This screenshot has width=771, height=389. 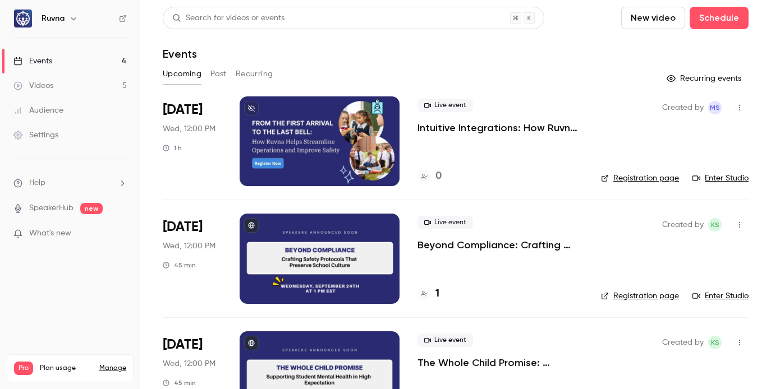 What do you see at coordinates (182, 74) in the screenshot?
I see `button: Upcoming` at bounding box center [182, 74].